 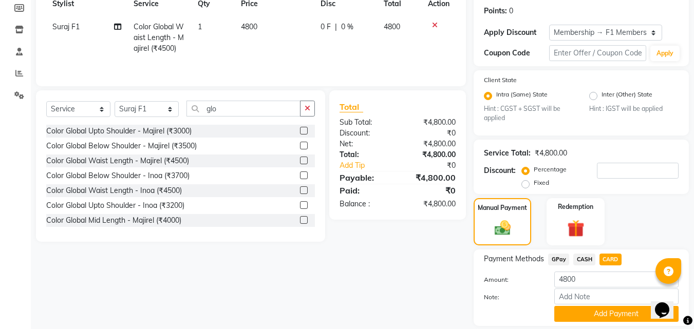 What do you see at coordinates (500, 80) in the screenshot?
I see `label: Client State` at bounding box center [500, 80].